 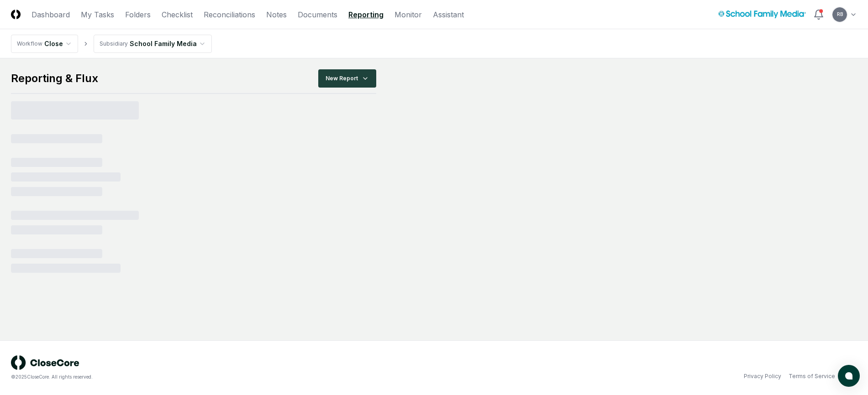 What do you see at coordinates (229, 15) in the screenshot?
I see `a: Reconciliations` at bounding box center [229, 15].